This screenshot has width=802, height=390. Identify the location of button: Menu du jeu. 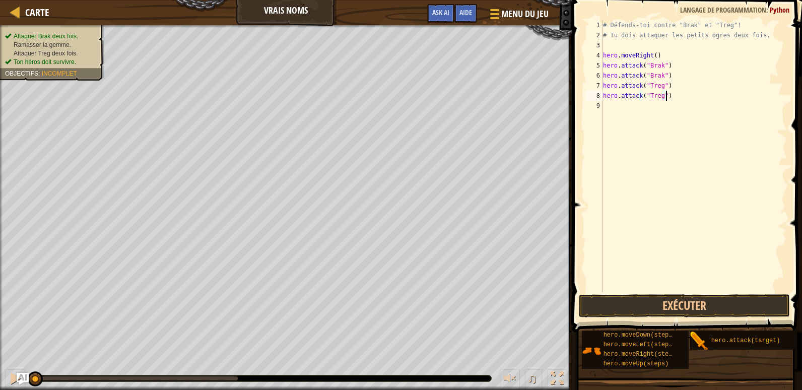
(519, 16).